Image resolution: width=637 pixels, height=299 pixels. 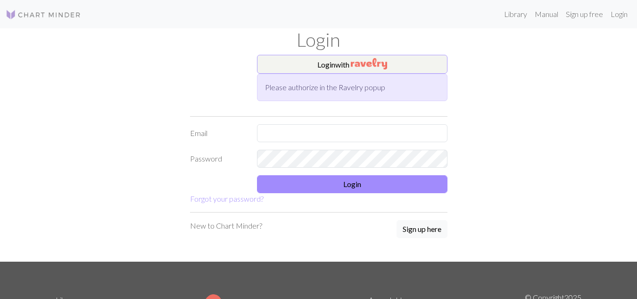 I want to click on label: Email, so click(x=218, y=133).